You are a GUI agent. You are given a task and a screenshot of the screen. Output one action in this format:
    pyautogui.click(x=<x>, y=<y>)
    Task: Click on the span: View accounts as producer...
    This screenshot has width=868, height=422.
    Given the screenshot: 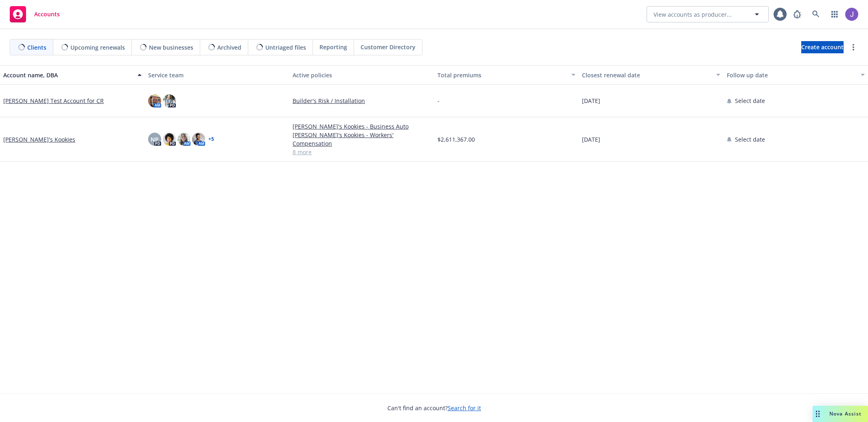 What is the action you would take?
    pyautogui.click(x=692, y=14)
    